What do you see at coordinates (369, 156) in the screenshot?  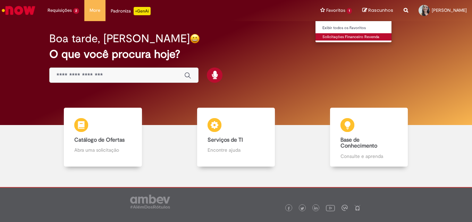 I see `p: Consulte e aprenda` at bounding box center [369, 156].